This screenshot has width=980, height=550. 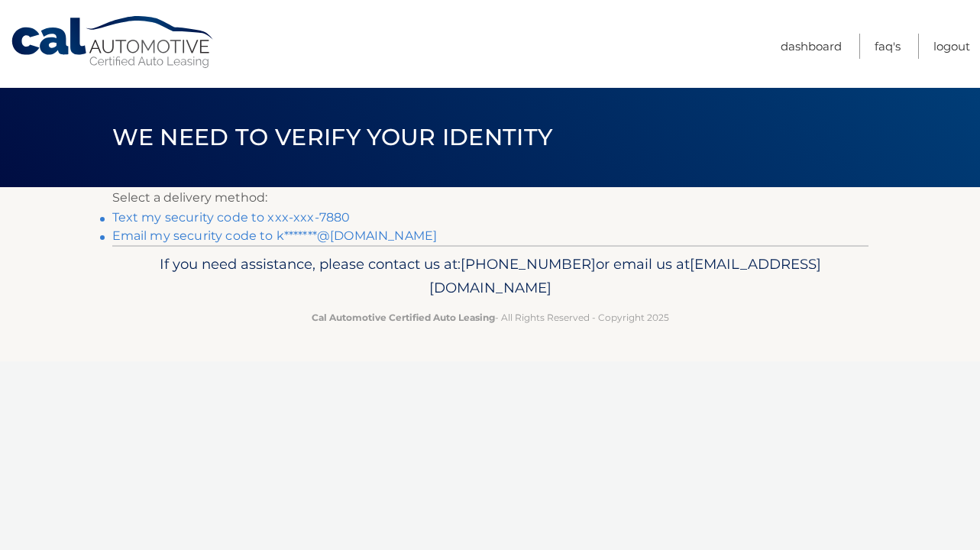 I want to click on p: - All Rights Reserved - Copyright 2025, so click(x=490, y=317).